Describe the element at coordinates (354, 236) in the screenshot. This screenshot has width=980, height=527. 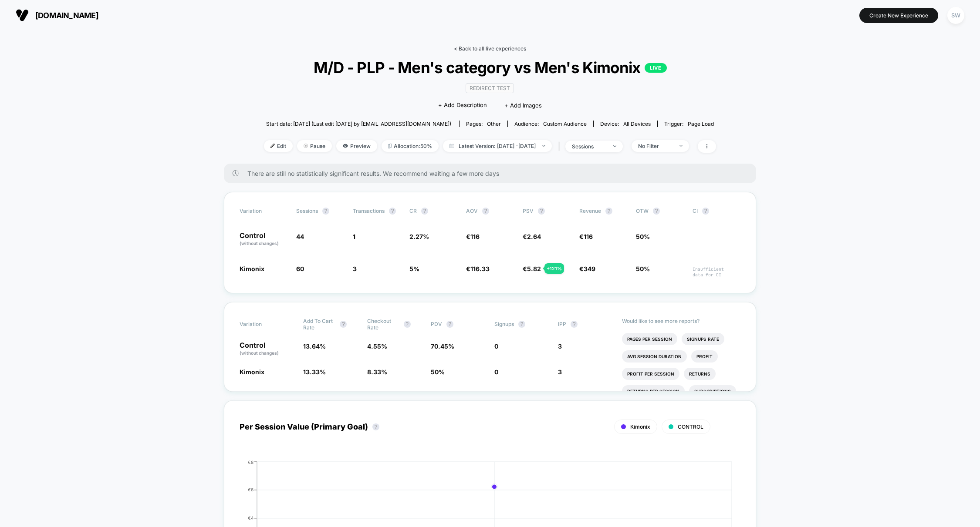
I see `span: 1` at that location.